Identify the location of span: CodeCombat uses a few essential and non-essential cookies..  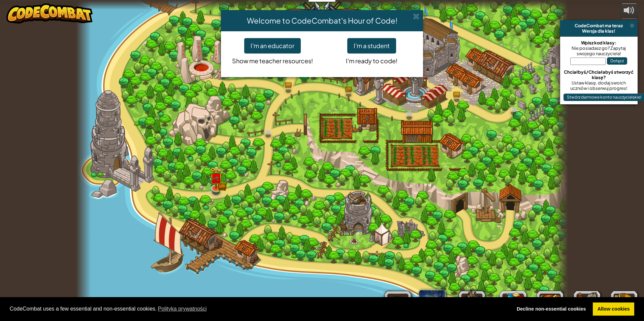
(258, 309).